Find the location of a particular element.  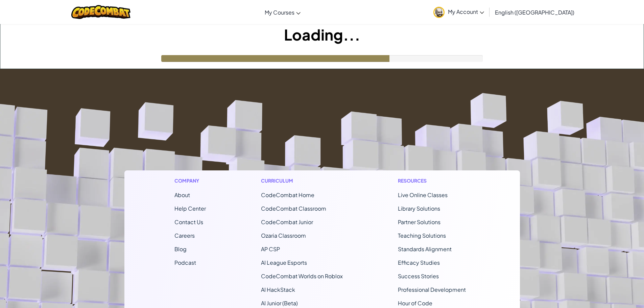

a: Ozaria Classroom is located at coordinates (283, 235).